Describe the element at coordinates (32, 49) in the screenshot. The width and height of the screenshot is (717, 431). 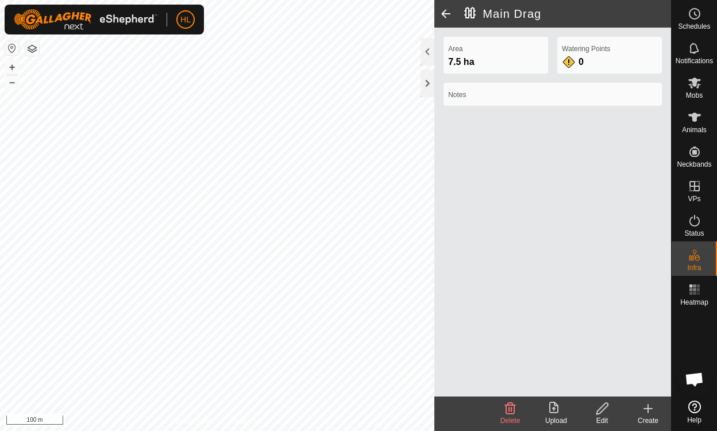
I see `button: Map Layers` at that location.